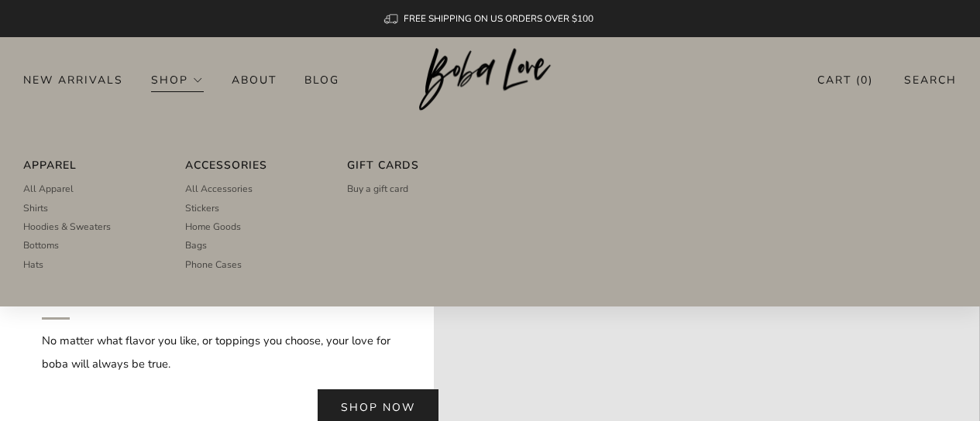  What do you see at coordinates (90, 227) in the screenshot?
I see `a: Hoodies & Sweaters` at bounding box center [90, 227].